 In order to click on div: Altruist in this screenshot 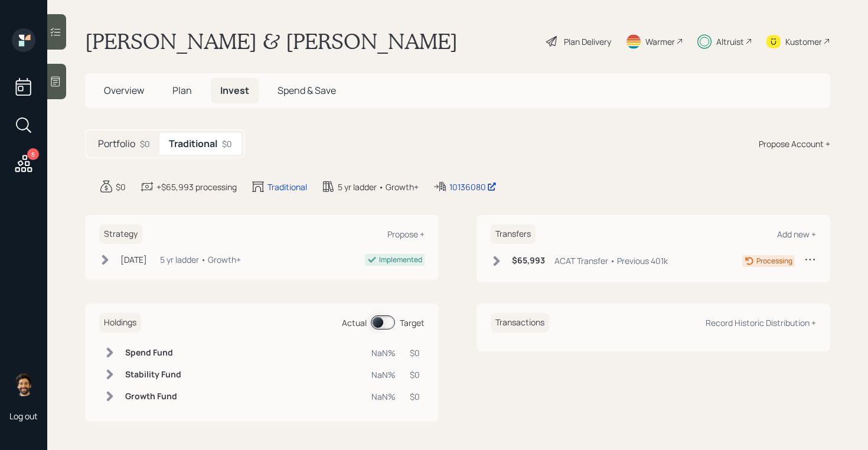, I will do `click(729, 41)`.